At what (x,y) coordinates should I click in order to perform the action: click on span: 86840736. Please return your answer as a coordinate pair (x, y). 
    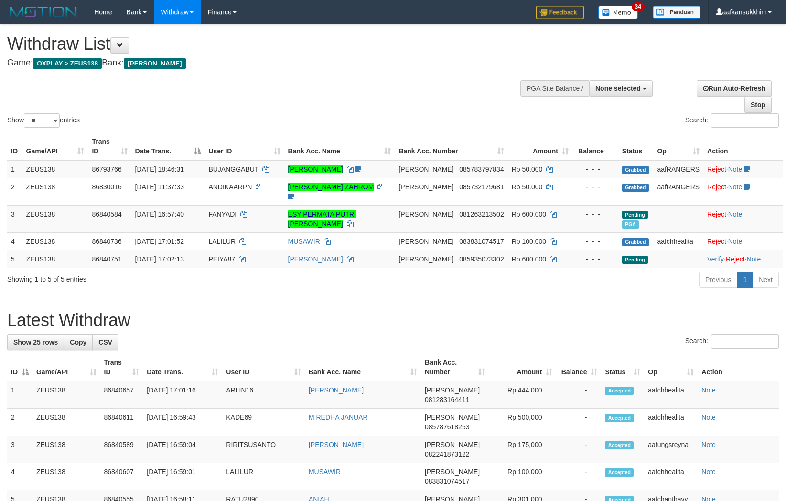
    Looking at the image, I should click on (107, 241).